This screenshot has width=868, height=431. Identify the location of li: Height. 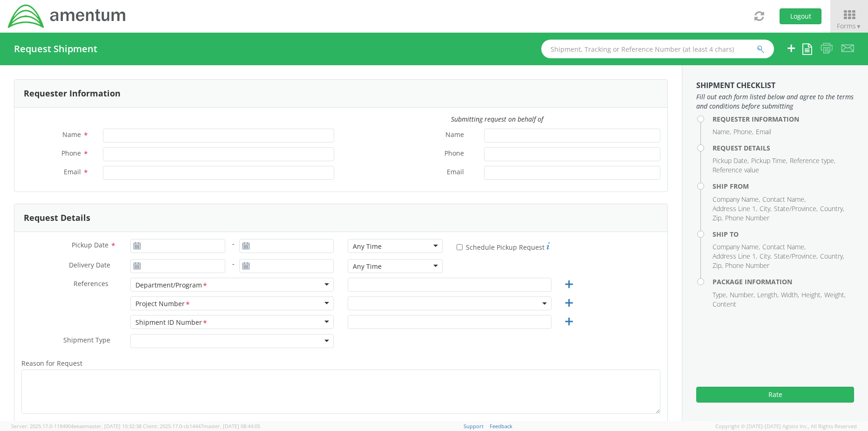
(812, 295).